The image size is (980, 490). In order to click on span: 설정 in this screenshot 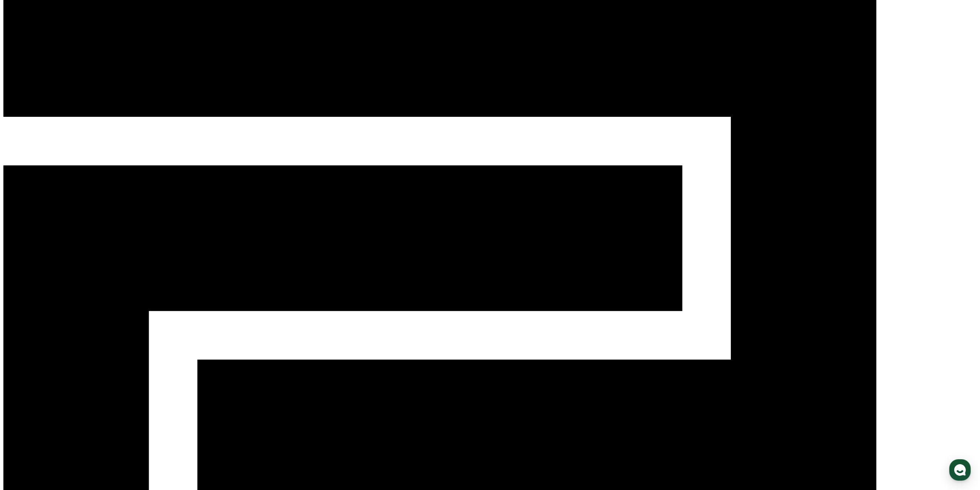, I will do `click(123, 259)`.